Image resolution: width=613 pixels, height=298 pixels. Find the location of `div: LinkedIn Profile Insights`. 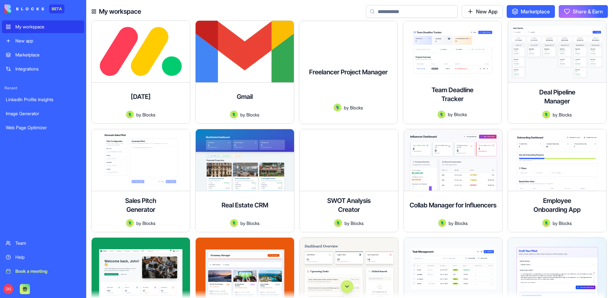

div: LinkedIn Profile Insights is located at coordinates (43, 100).